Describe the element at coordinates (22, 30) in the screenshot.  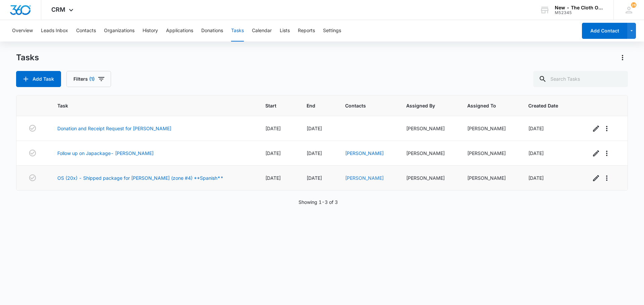
I see `button: Overview` at that location.